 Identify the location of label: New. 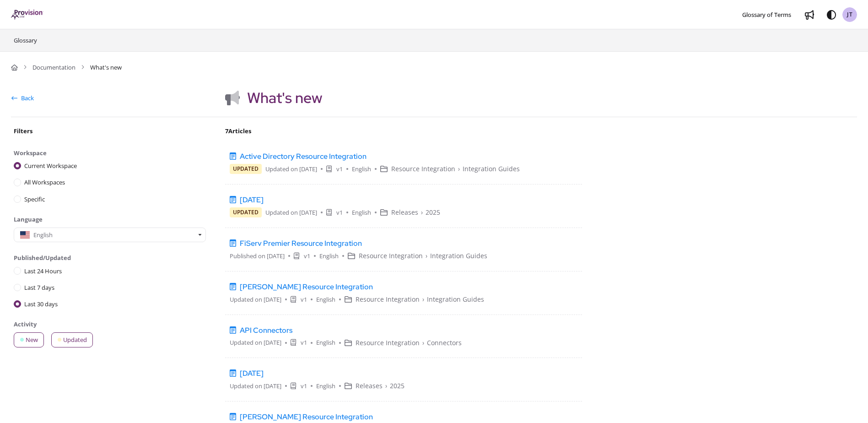
(29, 340).